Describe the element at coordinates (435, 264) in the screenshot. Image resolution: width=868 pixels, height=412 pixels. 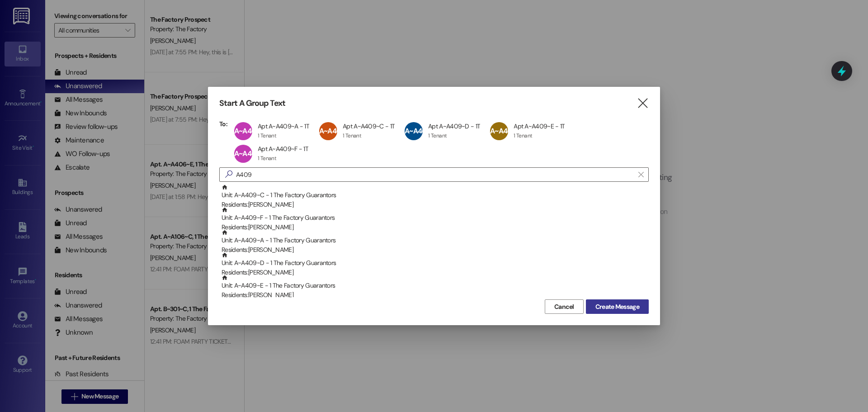
I see `div: Unit: A~A409~D - 1 The Factory Guarantors` at that location.